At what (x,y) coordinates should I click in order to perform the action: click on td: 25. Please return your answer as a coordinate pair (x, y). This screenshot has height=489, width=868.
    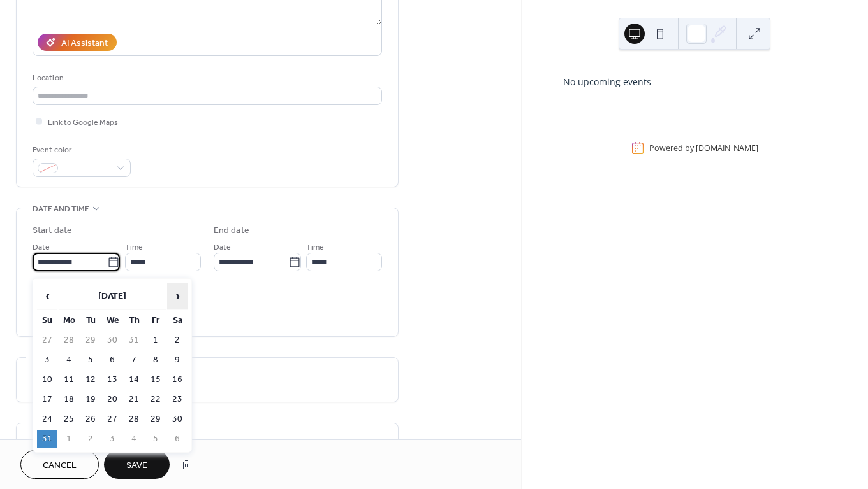
    Looking at the image, I should click on (69, 419).